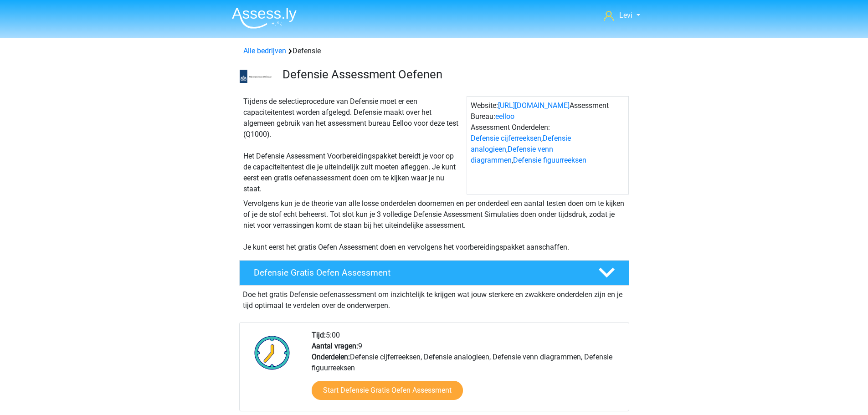 This screenshot has height=415, width=868. I want to click on b: Onderdelen:, so click(331, 357).